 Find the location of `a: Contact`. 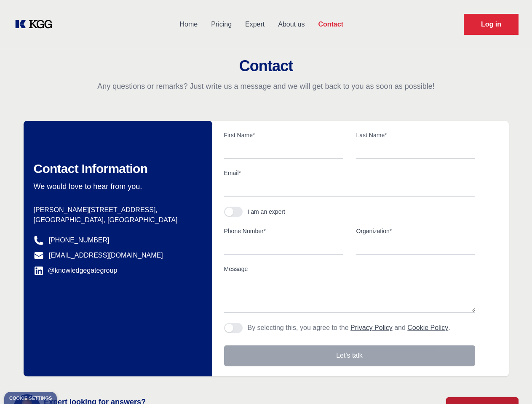

a: Contact is located at coordinates (330, 24).